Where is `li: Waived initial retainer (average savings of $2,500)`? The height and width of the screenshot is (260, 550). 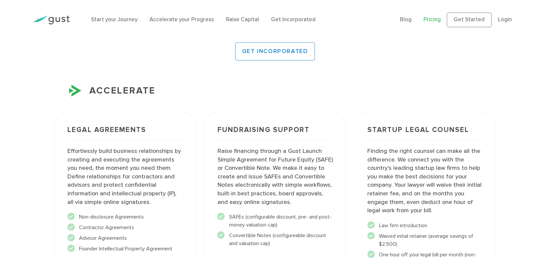
li: Waived initial retainer (average savings of $2,500) is located at coordinates (425, 240).